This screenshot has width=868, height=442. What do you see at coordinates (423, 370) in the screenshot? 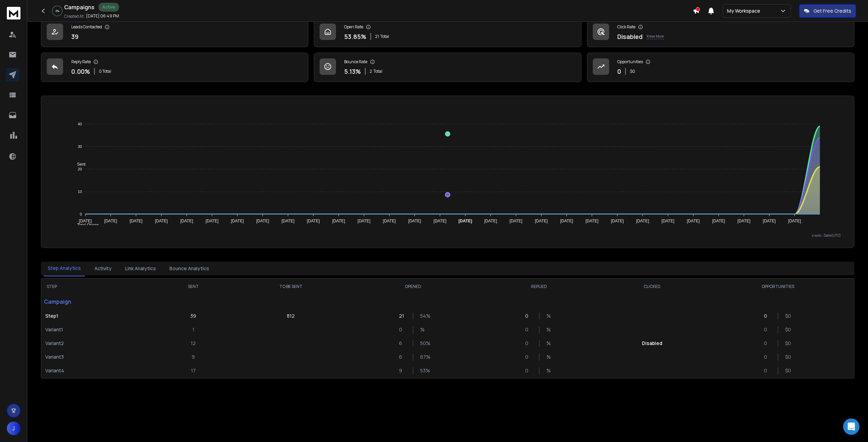
I see `p: 53 %` at bounding box center [423, 370].